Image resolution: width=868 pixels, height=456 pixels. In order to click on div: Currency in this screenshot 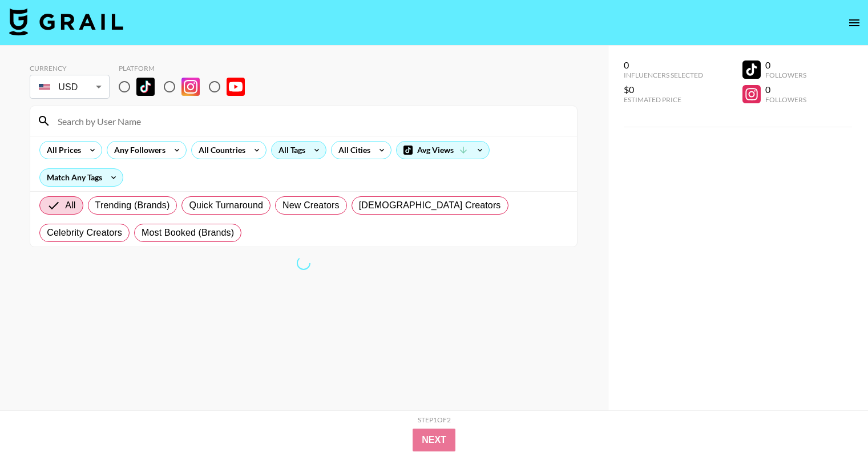, I will do `click(69, 68)`.